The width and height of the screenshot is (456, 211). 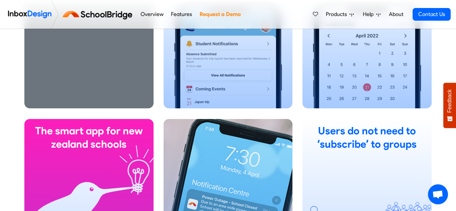 I want to click on a: Contact Us, so click(x=432, y=14).